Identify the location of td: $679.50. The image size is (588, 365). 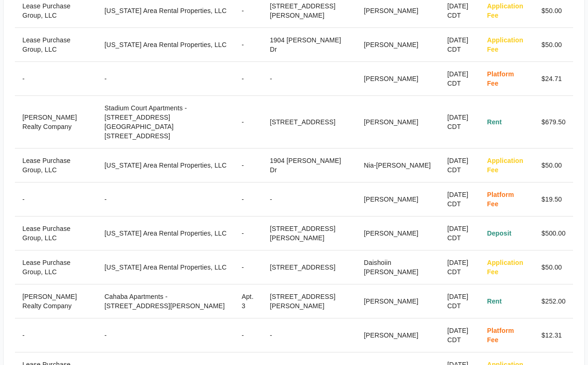
(553, 122).